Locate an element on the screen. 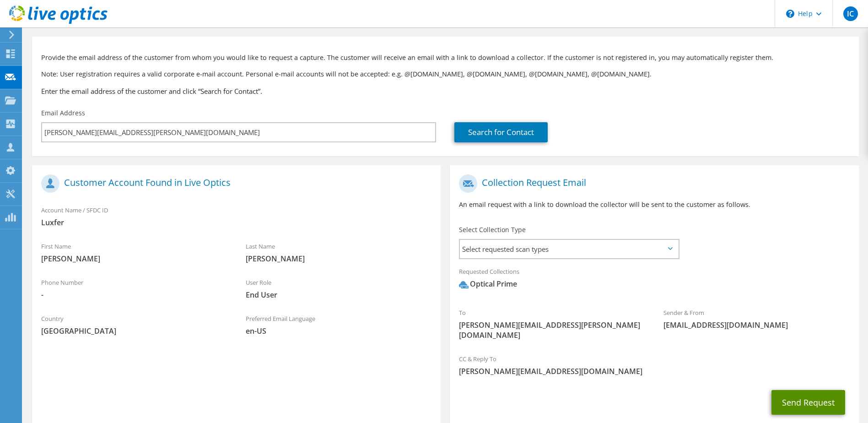  span: Luxfer is located at coordinates (236, 222).